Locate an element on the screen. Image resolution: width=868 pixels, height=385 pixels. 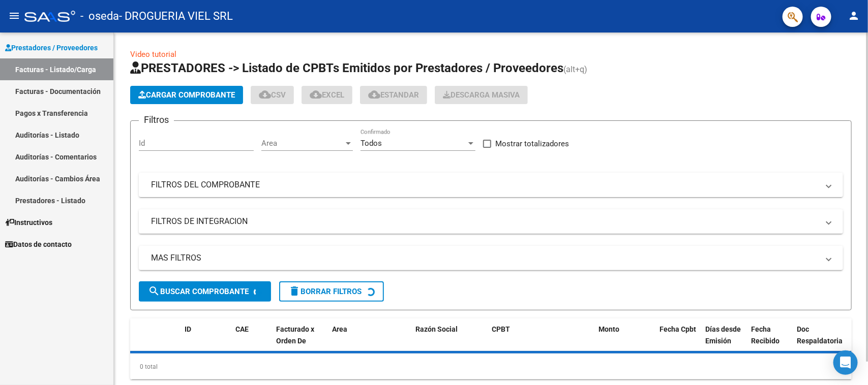
datatable-header-cell: Razón Social is located at coordinates (449, 341).